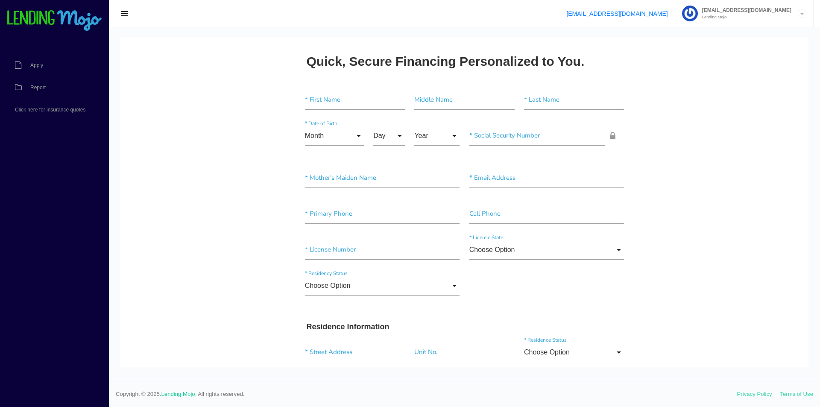 Image resolution: width=820 pixels, height=407 pixels. I want to click on span: Report, so click(38, 88).